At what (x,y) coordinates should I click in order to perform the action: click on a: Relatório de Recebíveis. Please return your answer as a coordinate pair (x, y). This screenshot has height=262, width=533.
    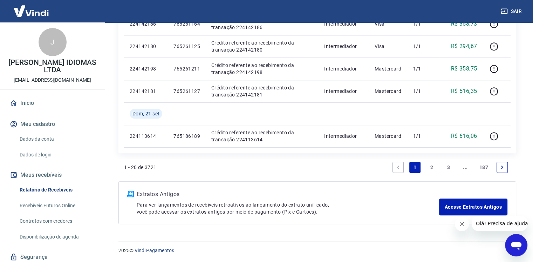
    Looking at the image, I should click on (56, 190).